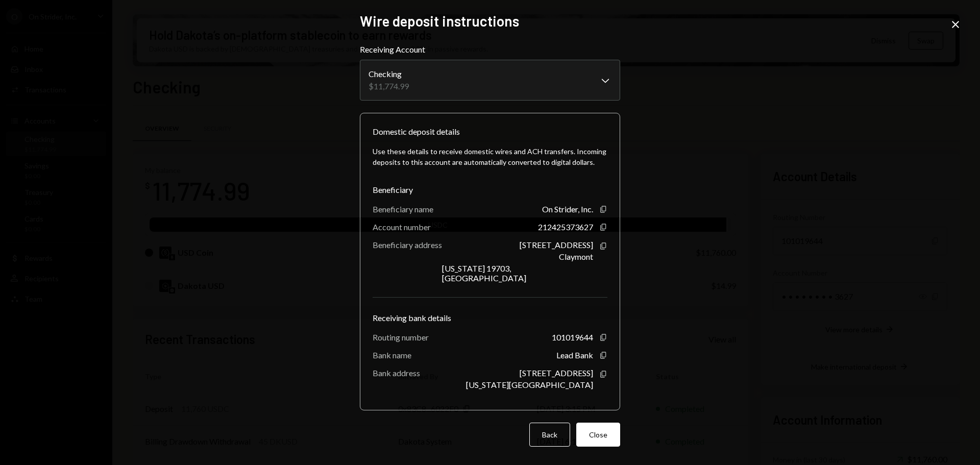 The image size is (980, 465). Describe the element at coordinates (490, 190) in the screenshot. I see `div: Beneficiary` at that location.